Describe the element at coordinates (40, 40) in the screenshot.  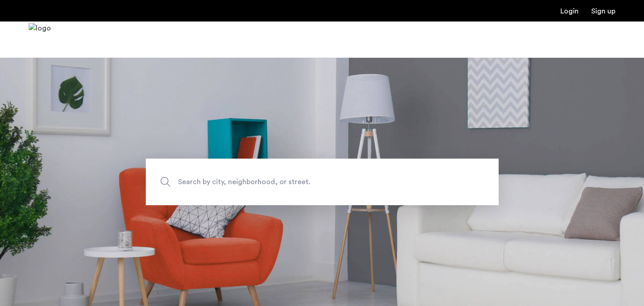
I see `img: logo` at that location.